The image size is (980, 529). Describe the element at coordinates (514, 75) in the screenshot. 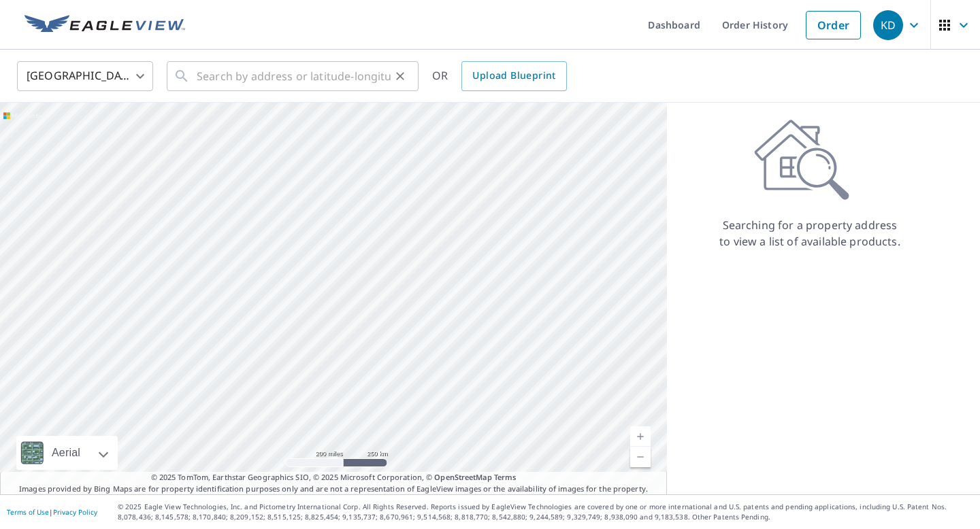

I see `span: Upload Blueprint` at that location.